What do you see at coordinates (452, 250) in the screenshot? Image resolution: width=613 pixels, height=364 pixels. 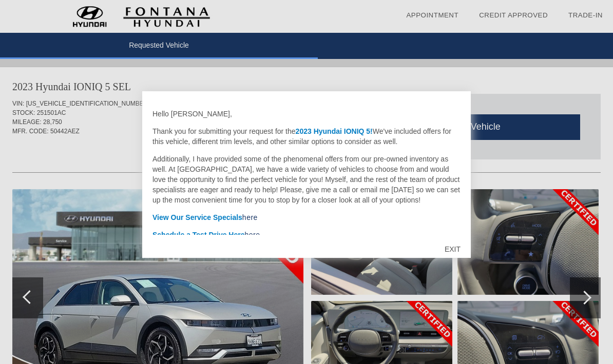 I see `div: EXIT` at bounding box center [452, 250].